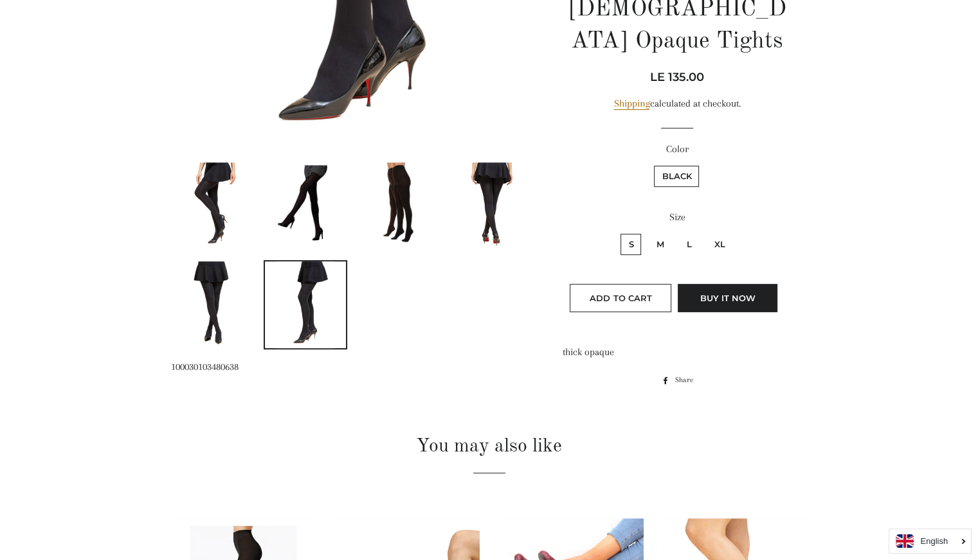 The width and height of the screenshot is (978, 560). I want to click on a: Shipping, so click(632, 103).